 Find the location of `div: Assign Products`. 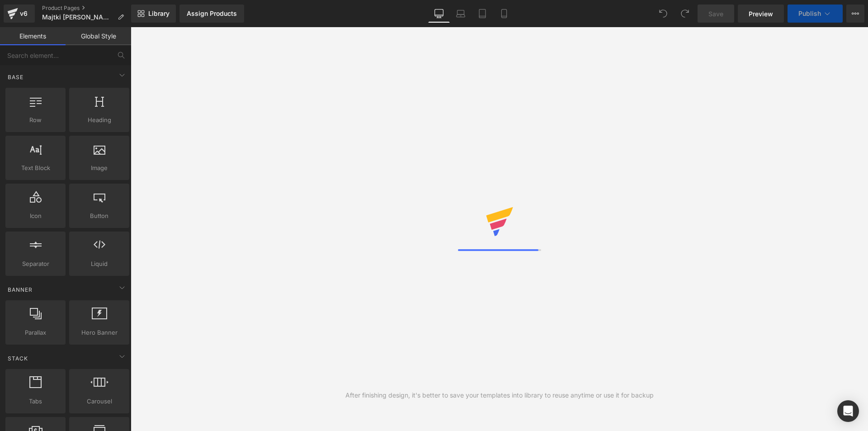

div: Assign Products is located at coordinates (211, 13).